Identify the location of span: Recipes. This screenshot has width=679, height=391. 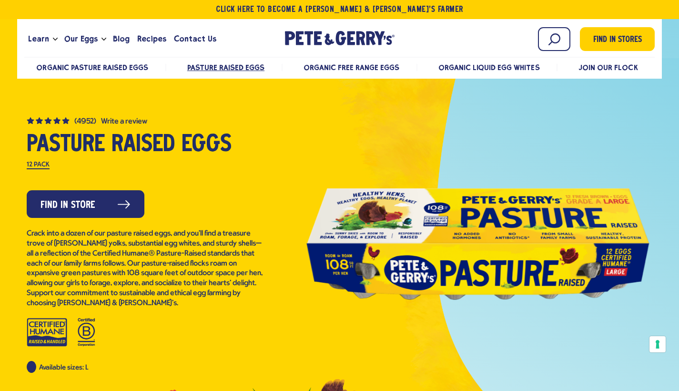
(152, 39).